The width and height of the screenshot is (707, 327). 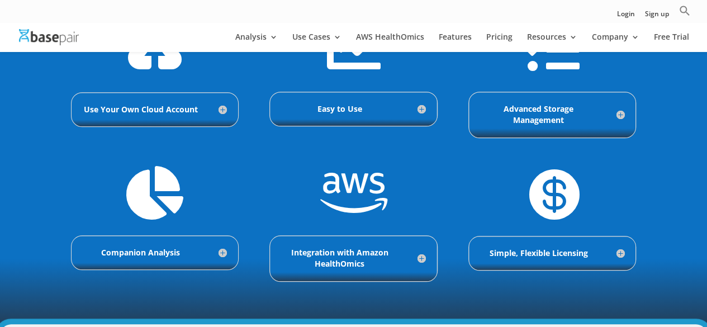 I want to click on h5: Integration with Amazon HealthOmics, so click(x=353, y=258).